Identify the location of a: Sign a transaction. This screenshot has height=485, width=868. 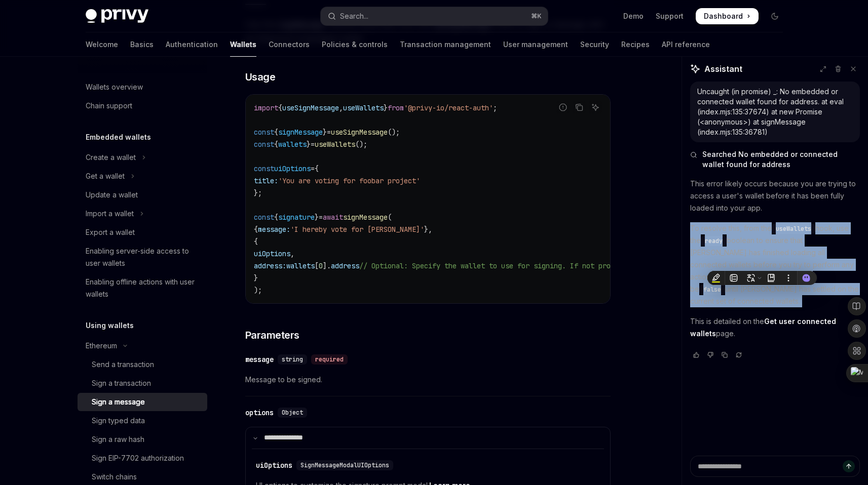
(142, 383).